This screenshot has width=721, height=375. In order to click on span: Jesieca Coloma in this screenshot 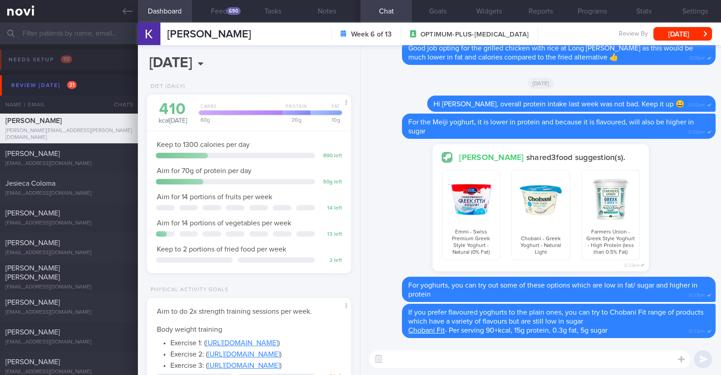, I will do `click(30, 183)`.